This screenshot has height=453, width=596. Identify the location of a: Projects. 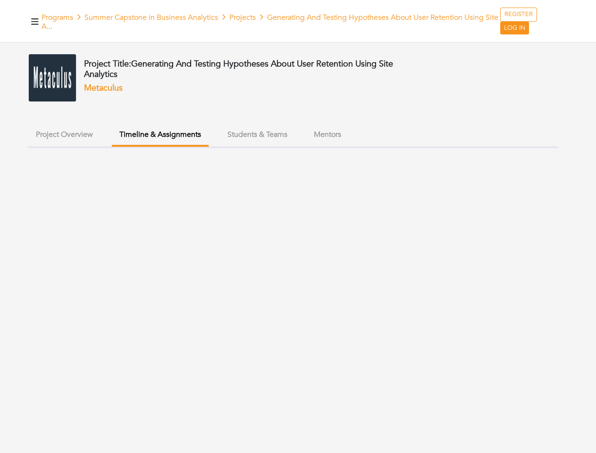
(243, 17).